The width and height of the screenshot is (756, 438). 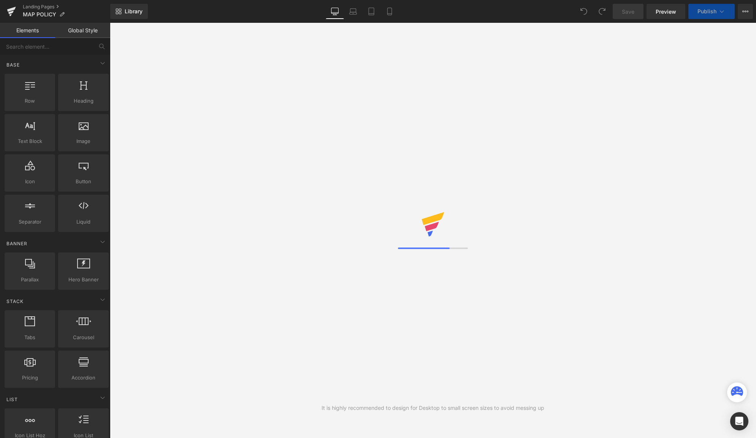 I want to click on span: Publish, so click(x=707, y=11).